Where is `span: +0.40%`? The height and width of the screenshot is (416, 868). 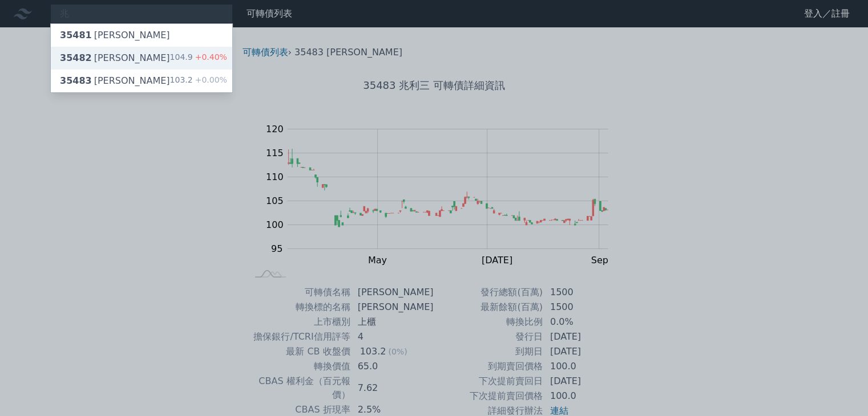 span: +0.40% is located at coordinates (210, 57).